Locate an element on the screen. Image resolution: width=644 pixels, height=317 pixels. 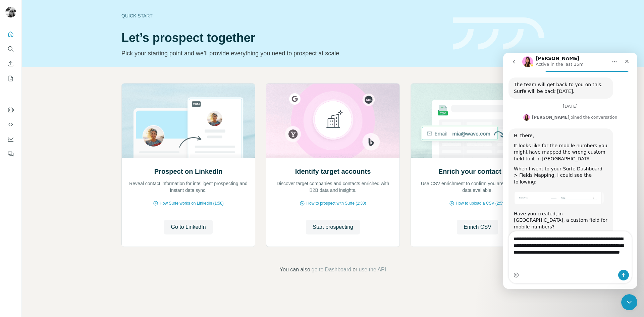
p: Active in the last 15m is located at coordinates (56, 12).